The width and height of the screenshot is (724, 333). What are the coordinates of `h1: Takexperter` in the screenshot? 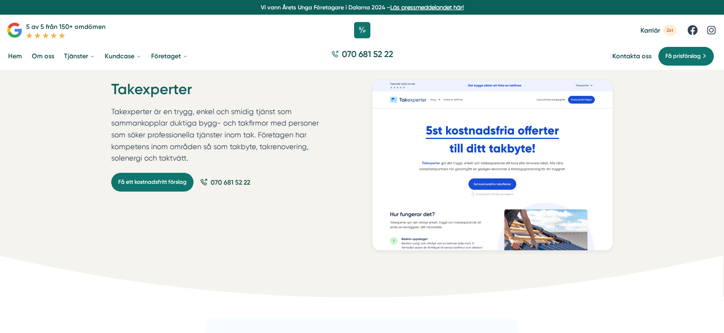 It's located at (222, 92).